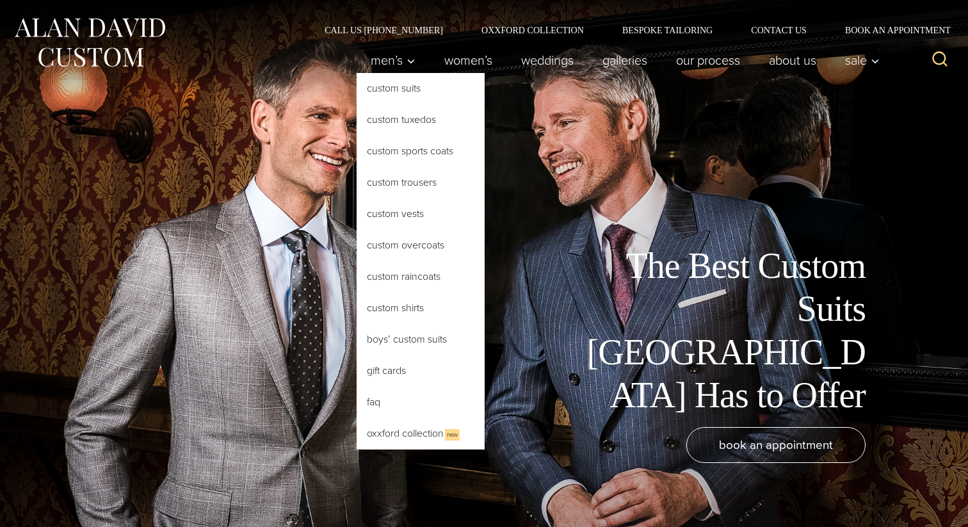  Describe the element at coordinates (421, 214) in the screenshot. I see `a: Custom Vests` at that location.